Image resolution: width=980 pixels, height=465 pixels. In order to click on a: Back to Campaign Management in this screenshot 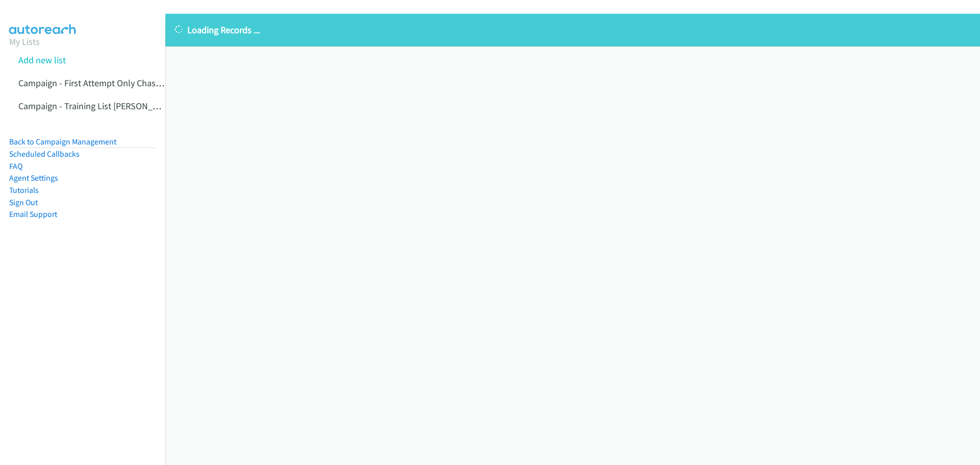, I will do `click(63, 141)`.